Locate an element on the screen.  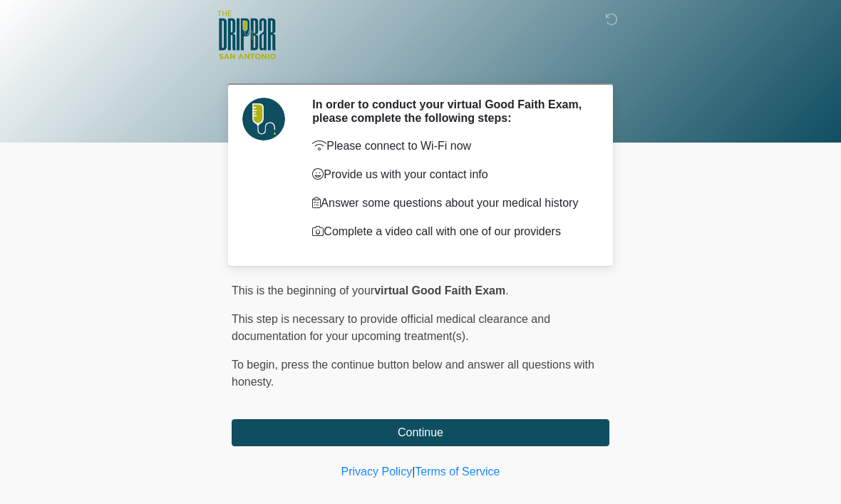
a: Terms of Service is located at coordinates (457, 471).